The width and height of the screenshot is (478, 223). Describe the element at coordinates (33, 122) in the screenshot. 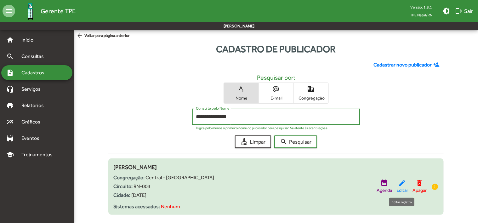

I see `span: Gráficos` at that location.